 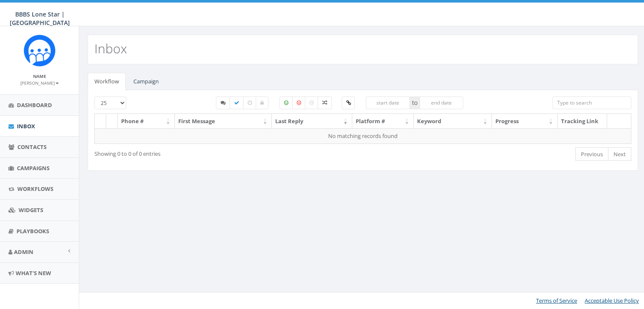 I want to click on label: Completed, so click(x=237, y=103).